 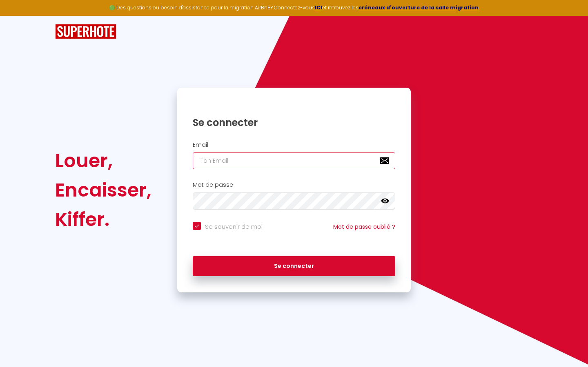 I want to click on a: créneaux d'ouverture de la salle migration, so click(x=419, y=8).